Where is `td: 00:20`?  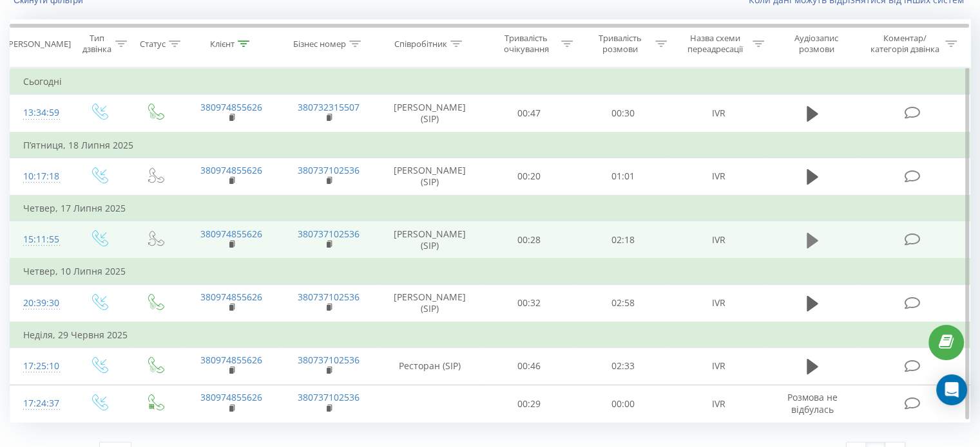
td: 00:20 is located at coordinates (529, 176).